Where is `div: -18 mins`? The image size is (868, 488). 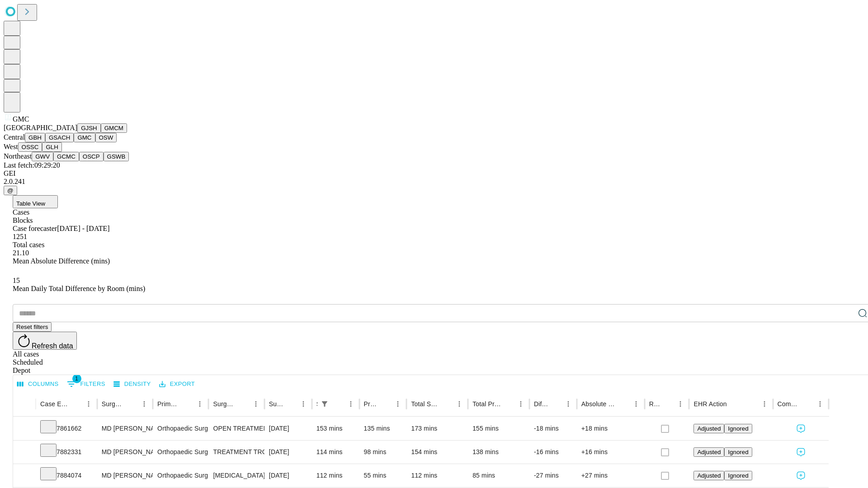 div: -18 mins is located at coordinates (553, 429).